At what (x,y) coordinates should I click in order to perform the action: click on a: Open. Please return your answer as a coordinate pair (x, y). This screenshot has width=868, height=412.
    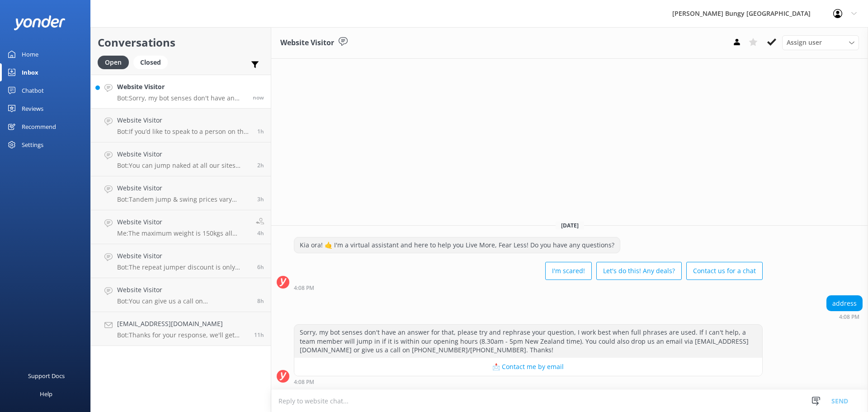
    Looking at the image, I should click on (115, 62).